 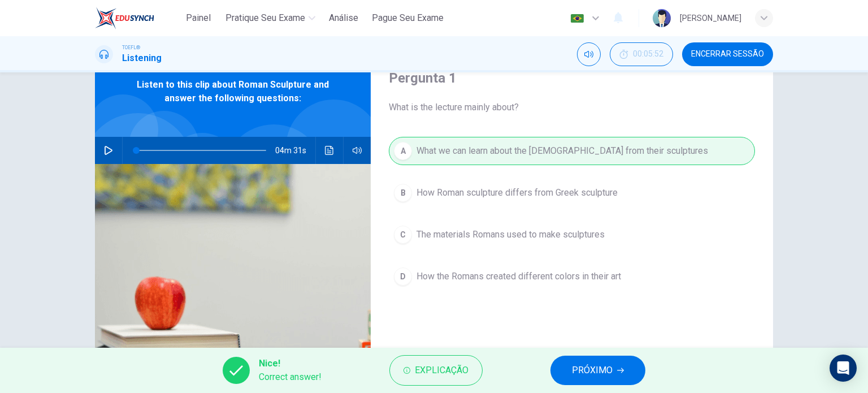 I want to click on a: Análise, so click(x=344, y=18).